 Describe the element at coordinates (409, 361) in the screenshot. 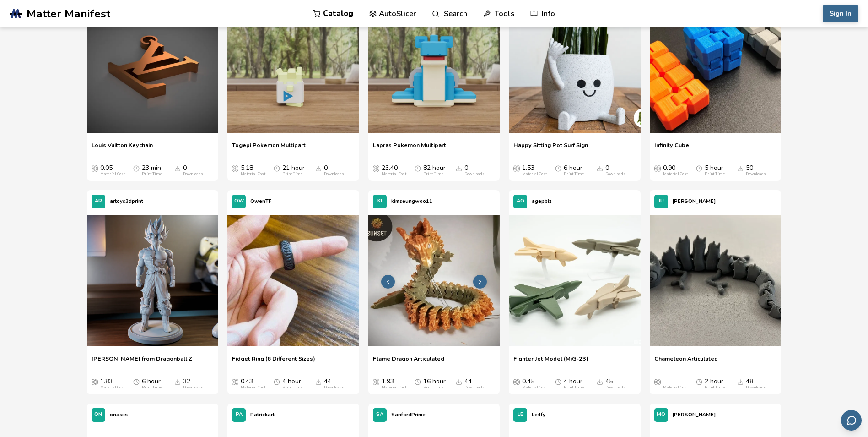

I see `a: Flame Dragon Articulated` at that location.